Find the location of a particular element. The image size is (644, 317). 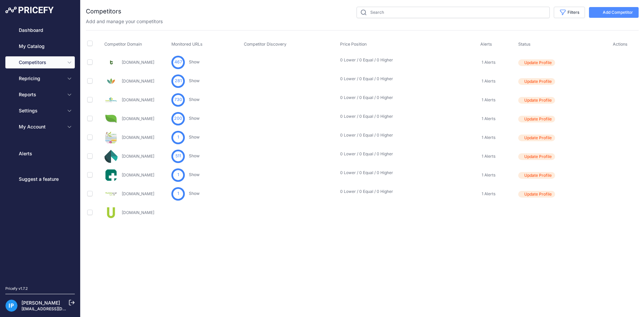

span: 511 is located at coordinates (178, 156).